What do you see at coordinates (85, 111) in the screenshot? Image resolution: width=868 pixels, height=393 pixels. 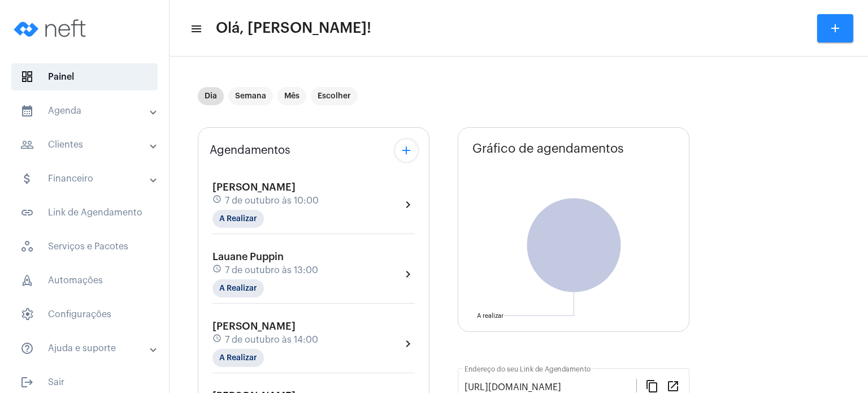 I see `mat-panel-title: Agenda` at bounding box center [85, 111].